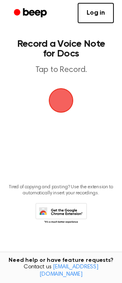 The width and height of the screenshot is (122, 283). I want to click on p: Tired of copying and pasting? Use the extension to automatically insert your recordings., so click(61, 190).